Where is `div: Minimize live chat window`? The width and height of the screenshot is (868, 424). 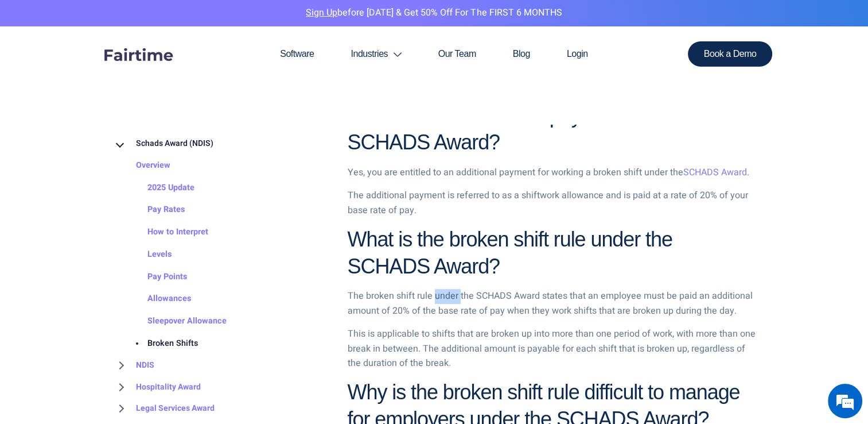 div: Minimize live chat window is located at coordinates (202, 19).